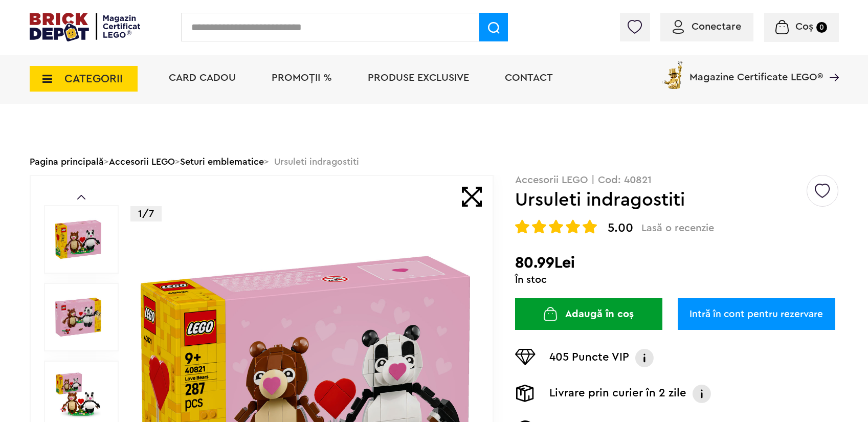 The height and width of the screenshot is (422, 868). I want to click on img: Puncte VIP, so click(525, 358).